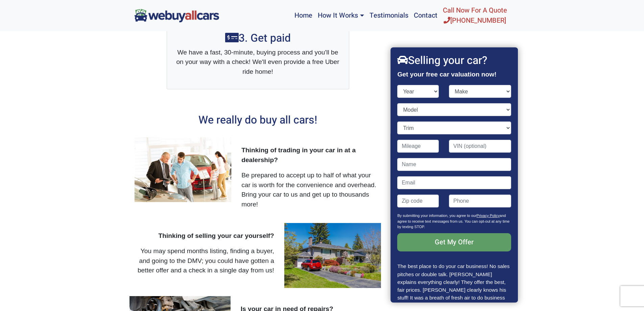 This screenshot has width=644, height=311. What do you see at coordinates (298, 155) in the screenshot?
I see `strong: Thinking of trading in your car in at a dealership?` at bounding box center [298, 155].